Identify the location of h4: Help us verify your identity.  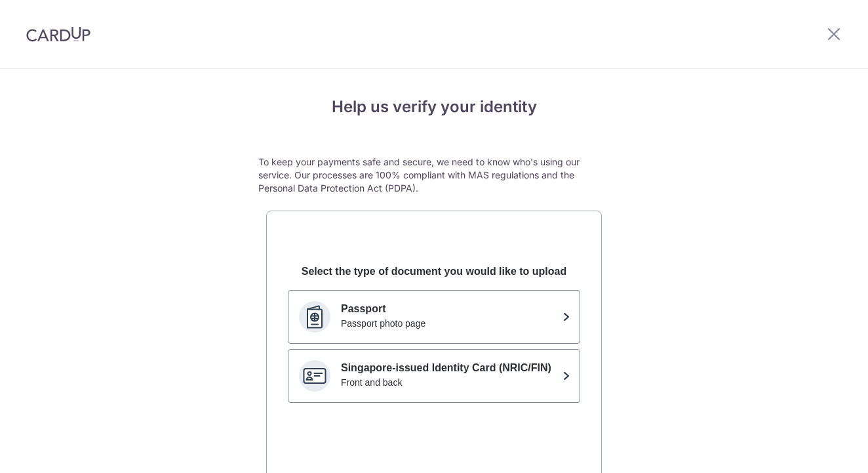
(434, 107).